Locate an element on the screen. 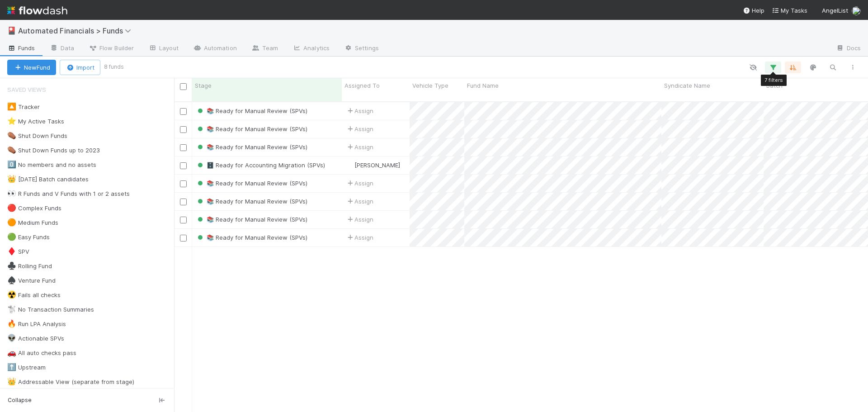 Image resolution: width=868 pixels, height=412 pixels. span: Assigned To is located at coordinates (362, 86).